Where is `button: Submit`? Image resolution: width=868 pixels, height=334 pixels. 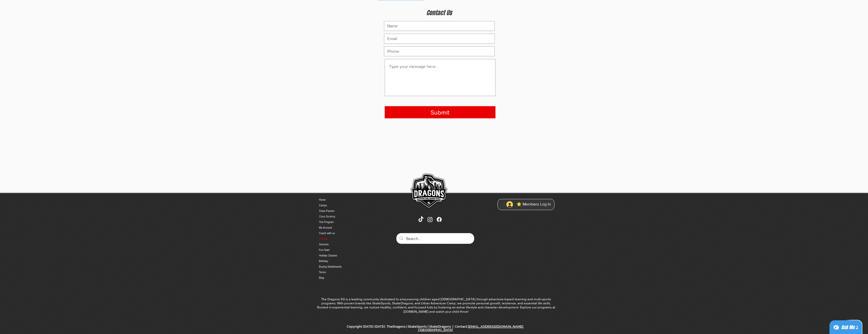
button: Submit is located at coordinates (440, 112).